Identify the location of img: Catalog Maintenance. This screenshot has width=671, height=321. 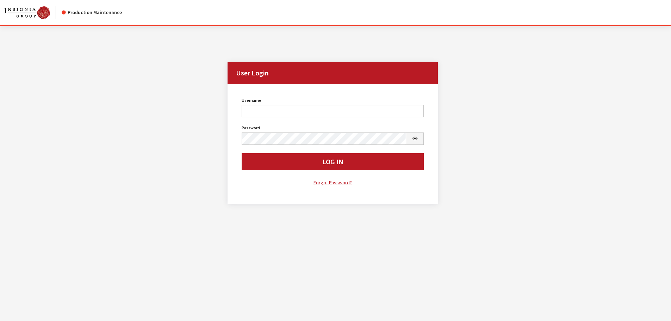
(27, 13).